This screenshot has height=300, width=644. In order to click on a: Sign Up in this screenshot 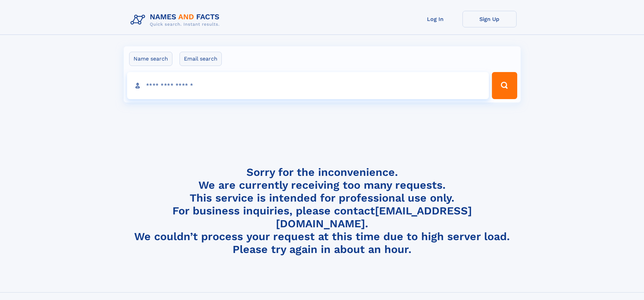, I will do `click(489, 19)`.